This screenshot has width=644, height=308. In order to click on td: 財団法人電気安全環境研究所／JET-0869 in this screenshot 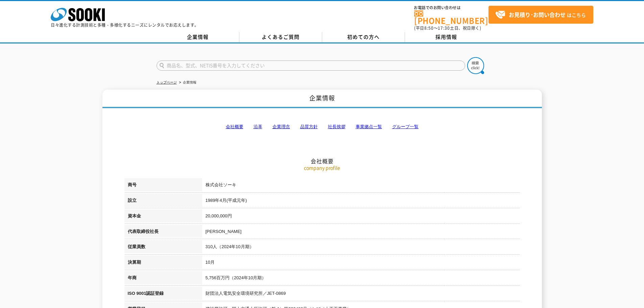, I will do `click(361, 294)`.